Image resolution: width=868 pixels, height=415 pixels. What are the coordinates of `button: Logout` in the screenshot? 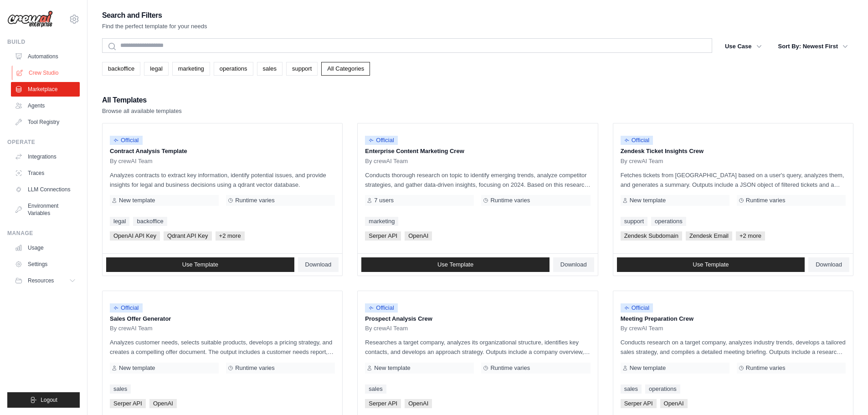 It's located at (44, 400).